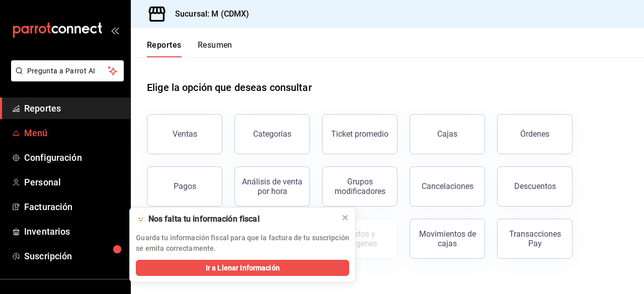 This screenshot has height=294, width=644. I want to click on span: Facturación, so click(73, 207).